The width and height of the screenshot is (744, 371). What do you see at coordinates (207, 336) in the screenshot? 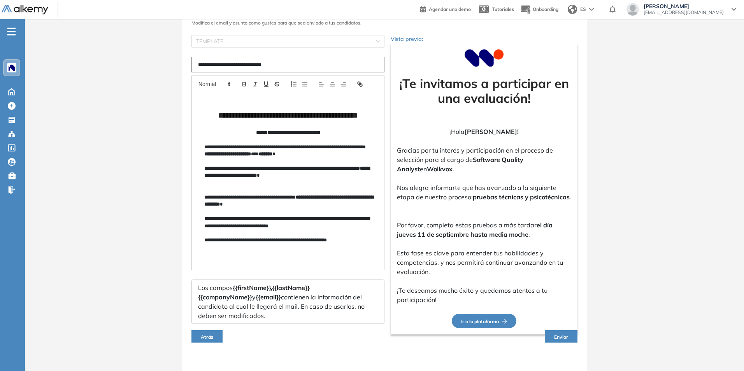
I see `span: Atrás` at bounding box center [207, 336].